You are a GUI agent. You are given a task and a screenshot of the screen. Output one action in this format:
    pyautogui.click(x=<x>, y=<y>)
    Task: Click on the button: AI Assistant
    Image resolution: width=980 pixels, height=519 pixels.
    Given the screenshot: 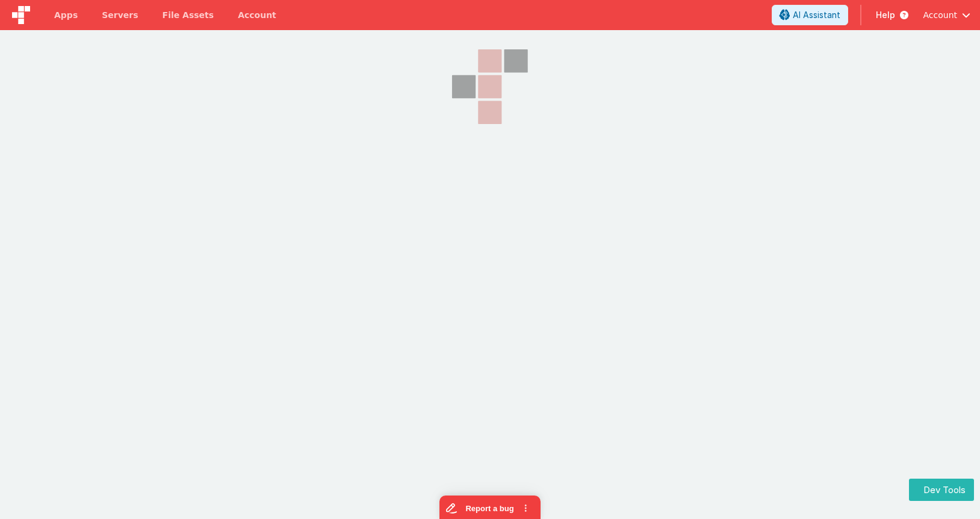 What is the action you would take?
    pyautogui.click(x=810, y=15)
    